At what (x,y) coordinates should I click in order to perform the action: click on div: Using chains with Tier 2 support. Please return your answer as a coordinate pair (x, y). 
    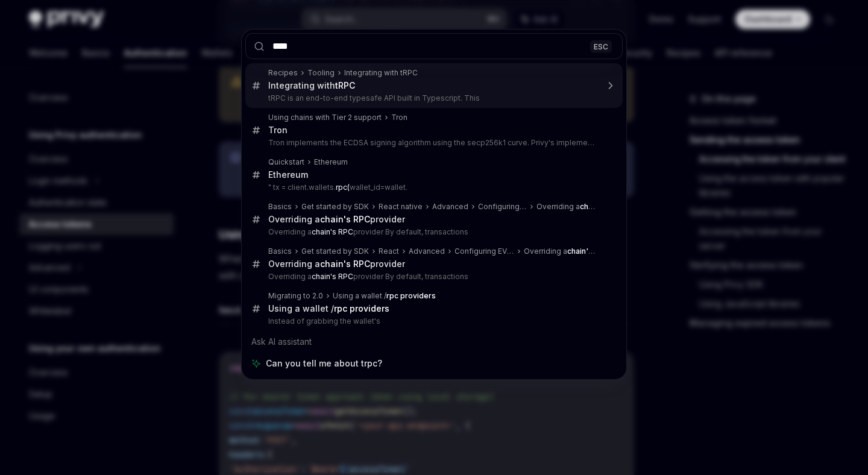
    Looking at the image, I should click on (325, 117).